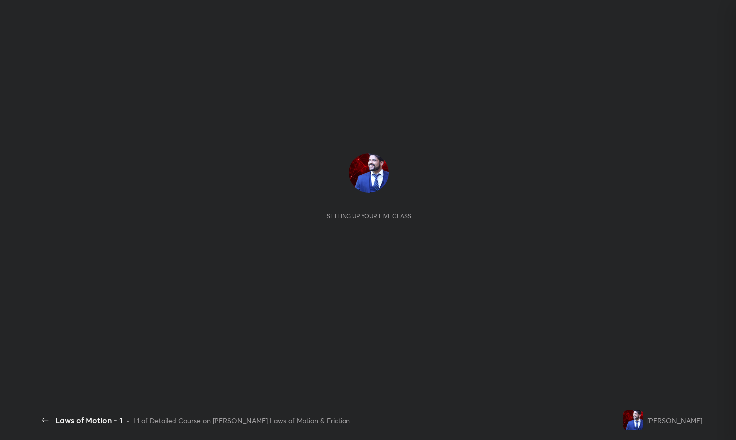 The height and width of the screenshot is (440, 736). Describe the element at coordinates (369, 216) in the screenshot. I see `div: Setting up your live class` at that location.